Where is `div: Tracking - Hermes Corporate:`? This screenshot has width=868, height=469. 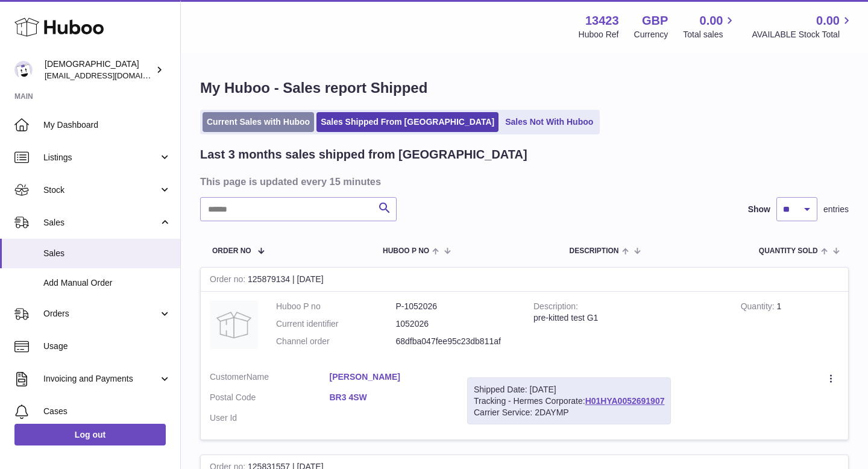
div: Tracking - Hermes Corporate: is located at coordinates (569, 401).